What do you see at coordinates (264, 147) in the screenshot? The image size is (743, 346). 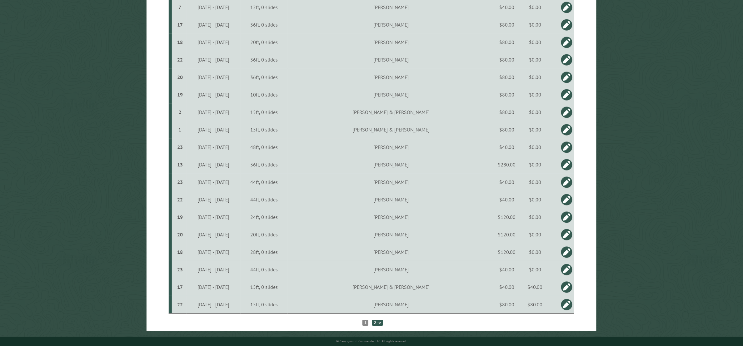 I see `td: 48ft, 0 slides` at bounding box center [264, 147].